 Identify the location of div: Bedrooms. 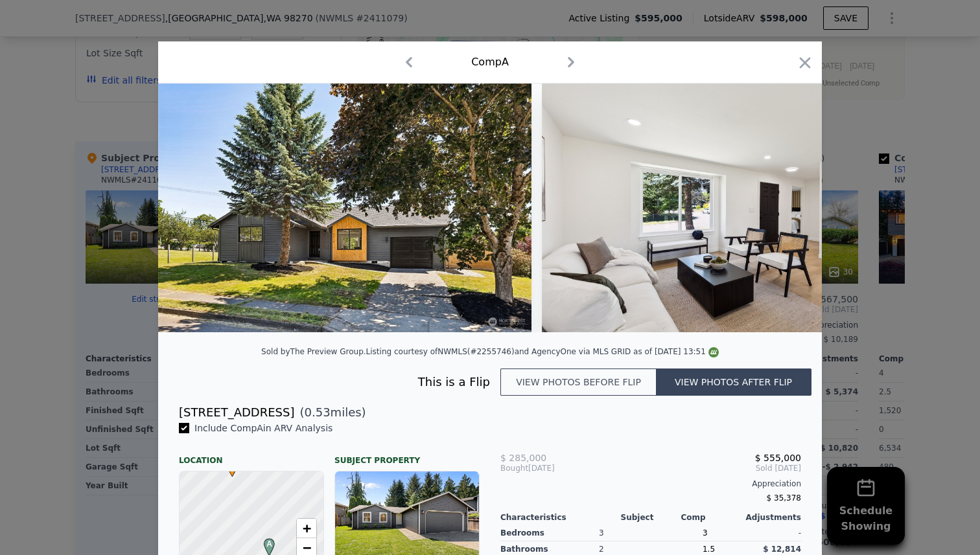
(549, 533).